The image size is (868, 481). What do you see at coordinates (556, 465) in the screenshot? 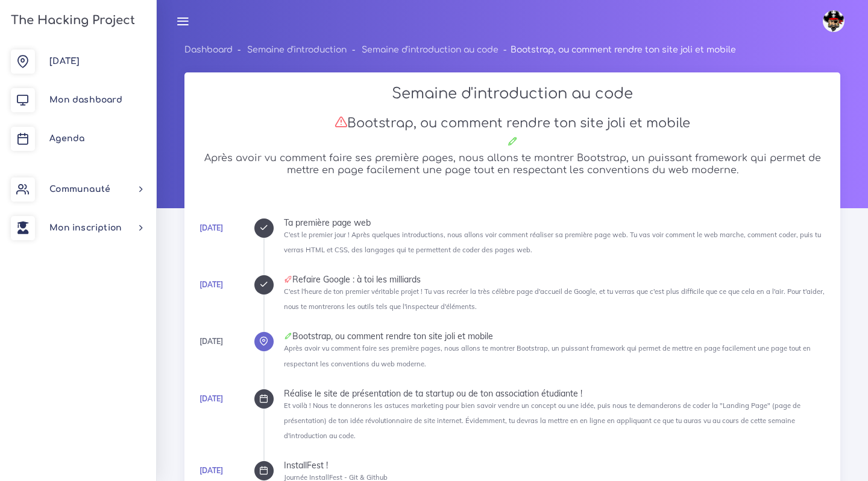
I see `div: InstallFest !` at bounding box center [556, 465].